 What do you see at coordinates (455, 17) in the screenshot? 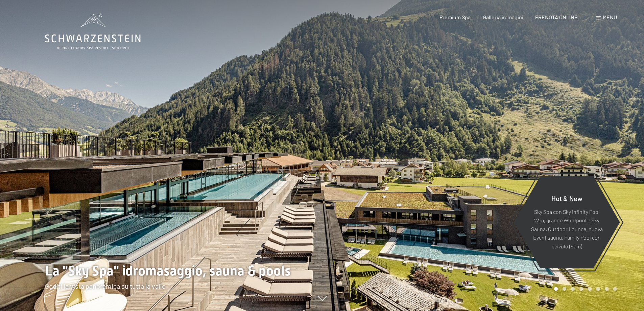
I see `span: Premium Spa` at bounding box center [455, 17].